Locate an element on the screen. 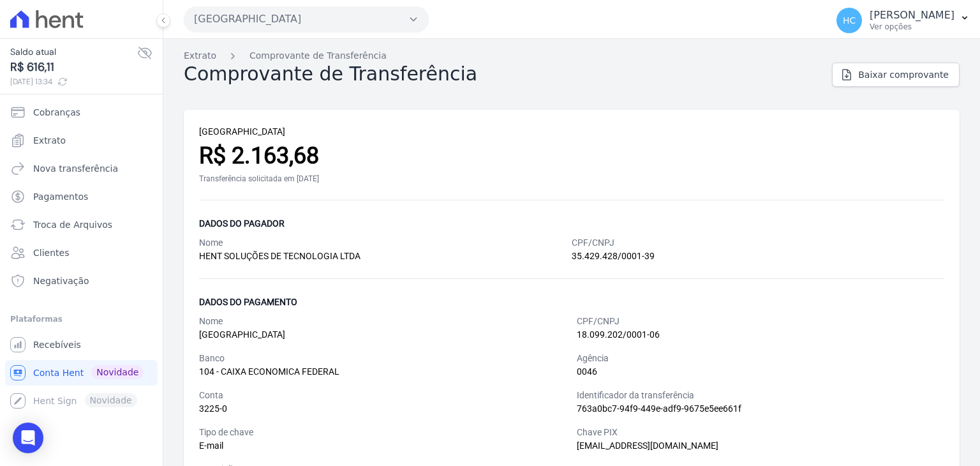  div: 763a0bc7-94f9-449e-adf9-9675e5ee661f is located at coordinates (760, 408).